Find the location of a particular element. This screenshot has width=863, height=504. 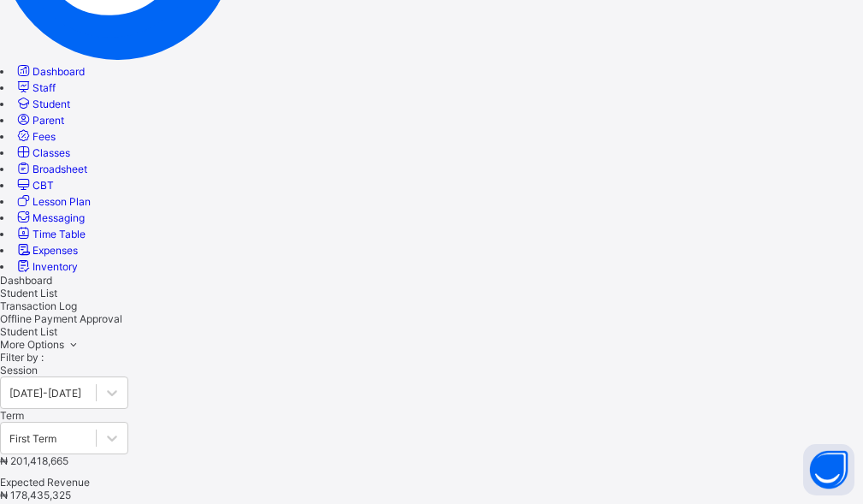

a: Staff is located at coordinates (35, 87).